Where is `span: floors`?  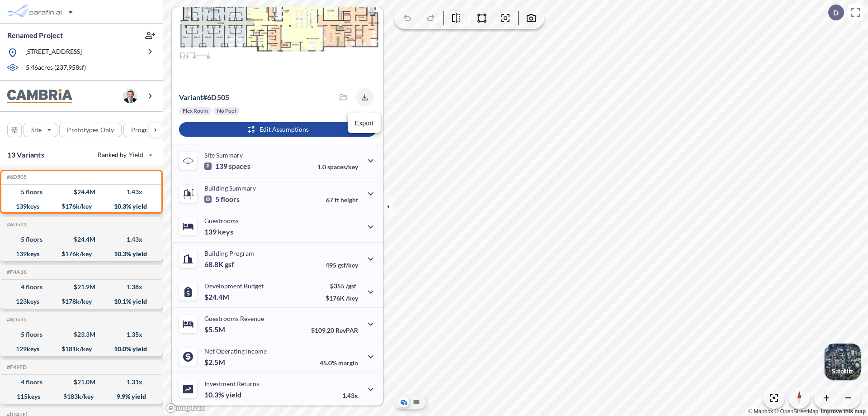
span: floors is located at coordinates (230, 199).